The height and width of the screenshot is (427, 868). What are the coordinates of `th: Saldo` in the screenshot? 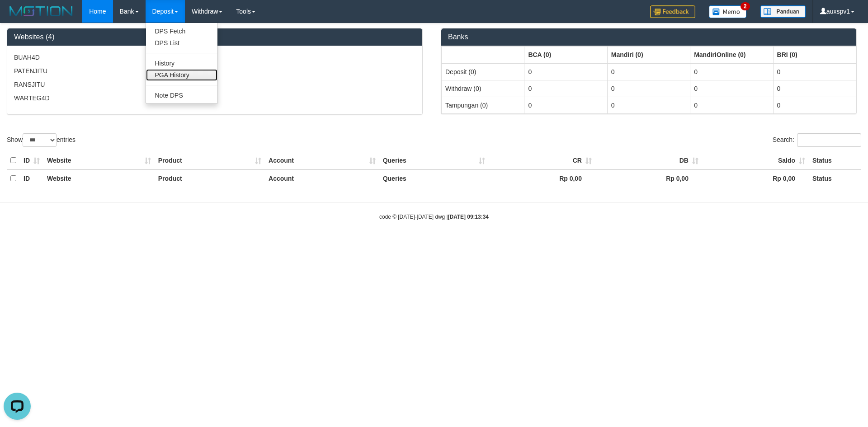 It's located at (755, 160).